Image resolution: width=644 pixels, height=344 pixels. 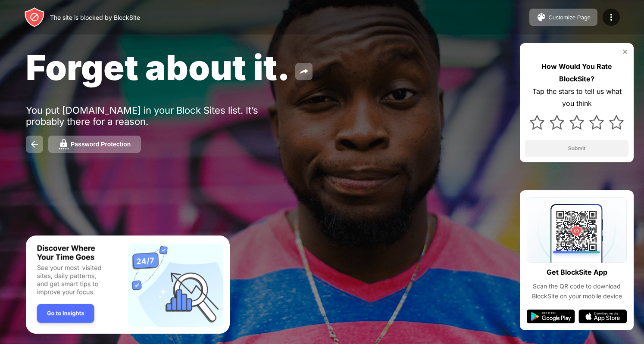 I want to click on img: app-store.svg, so click(x=602, y=316).